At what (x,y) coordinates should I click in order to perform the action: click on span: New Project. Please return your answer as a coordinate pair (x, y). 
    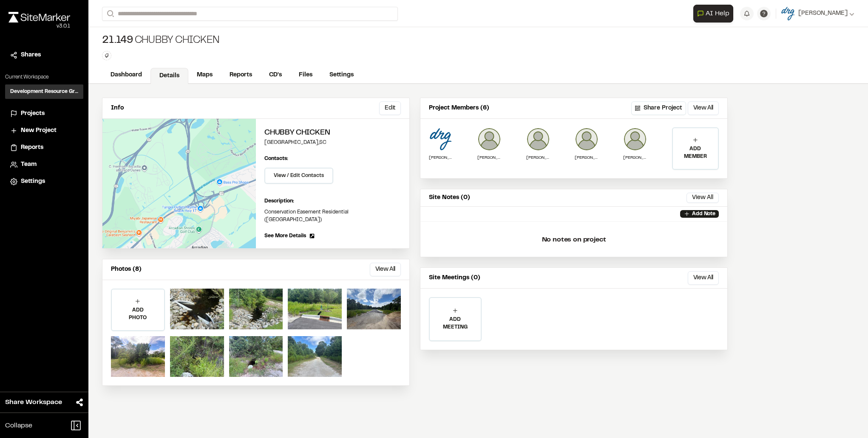
    Looking at the image, I should click on (39, 131).